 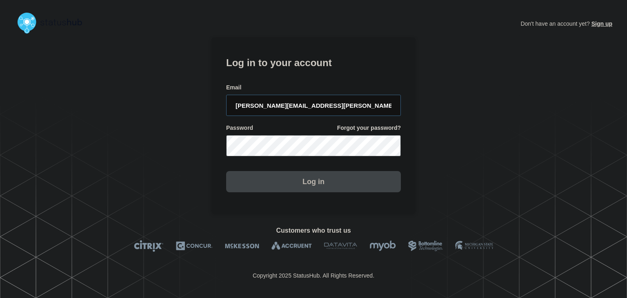 What do you see at coordinates (242, 246) in the screenshot?
I see `img: McKesson logo` at bounding box center [242, 246].